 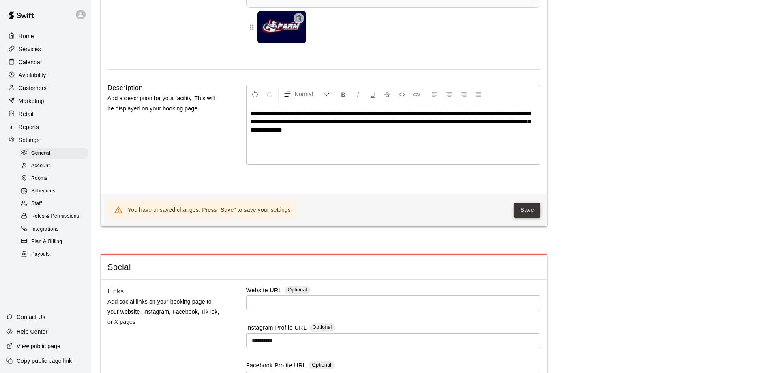 I want to click on a: Roles & Permissions, so click(x=55, y=216).